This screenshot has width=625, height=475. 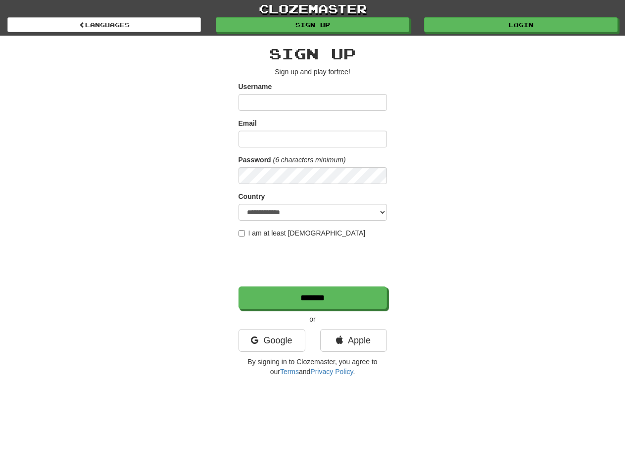 I want to click on a: Languages, so click(x=104, y=25).